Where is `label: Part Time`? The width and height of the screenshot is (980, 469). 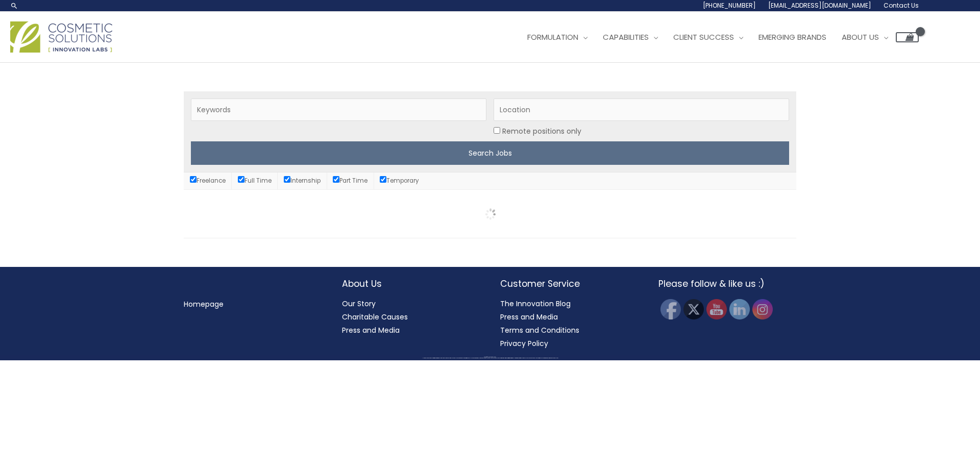
label: Part Time is located at coordinates (350, 181).